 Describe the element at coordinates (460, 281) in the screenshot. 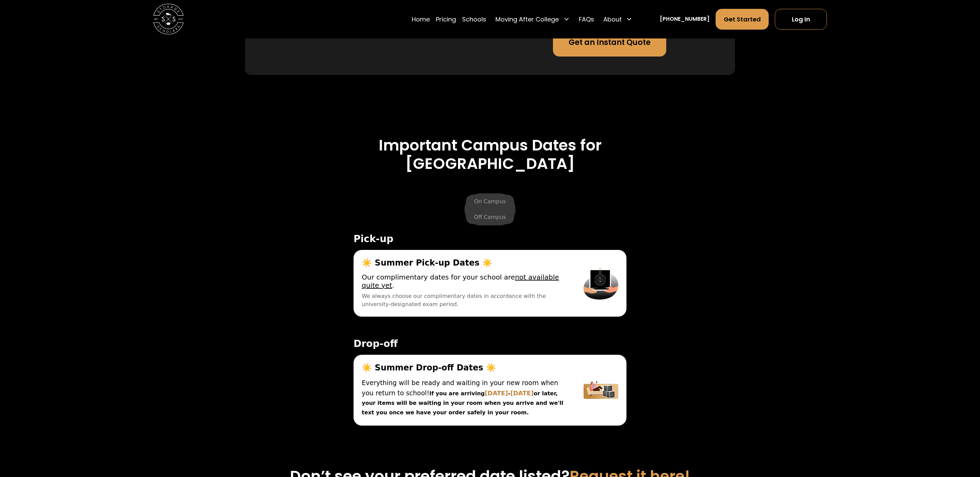

I see `u: not available quite yet` at that location.